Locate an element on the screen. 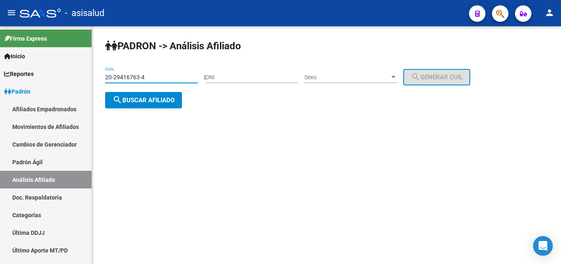  button: Generar CUIL is located at coordinates (437, 77).